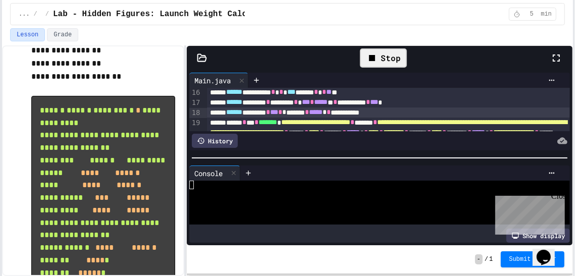  I want to click on div: 18, so click(195, 113).